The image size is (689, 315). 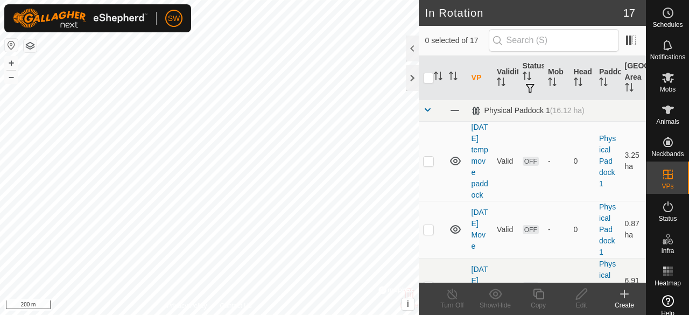 I want to click on span: 0 selected of 17, so click(x=457, y=40).